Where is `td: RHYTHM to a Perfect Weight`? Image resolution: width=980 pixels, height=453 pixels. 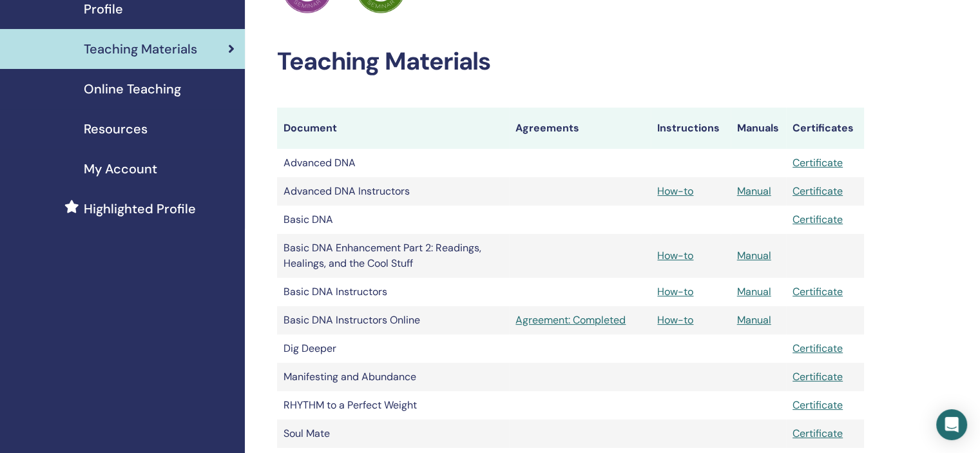 td: RHYTHM to a Perfect Weight is located at coordinates (393, 405).